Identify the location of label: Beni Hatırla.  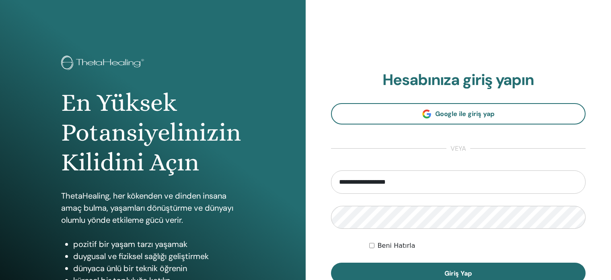
(397, 245).